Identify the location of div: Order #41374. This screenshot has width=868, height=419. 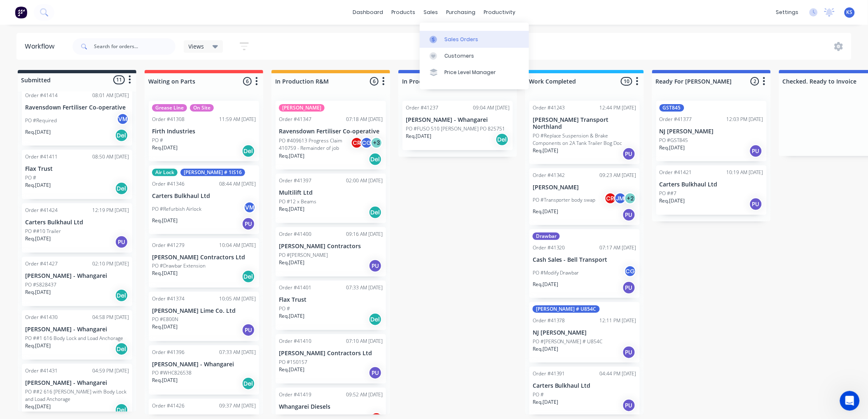
(168, 299).